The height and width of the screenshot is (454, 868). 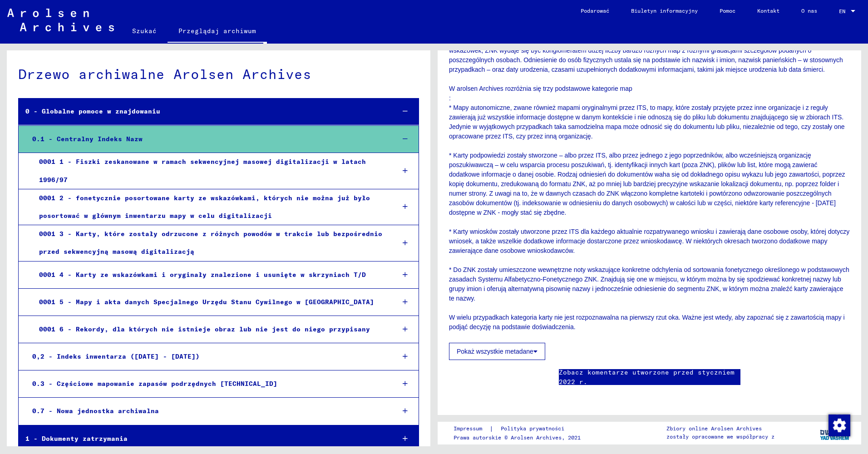 I want to click on p: Zbiory online Arolsen Archives, so click(x=721, y=429).